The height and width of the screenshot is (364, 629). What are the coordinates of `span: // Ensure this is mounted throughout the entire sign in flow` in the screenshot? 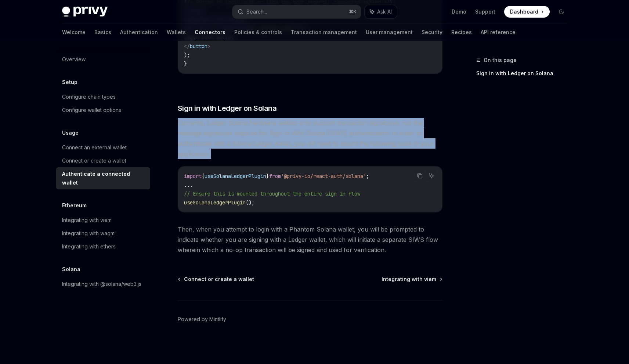 It's located at (272, 193).